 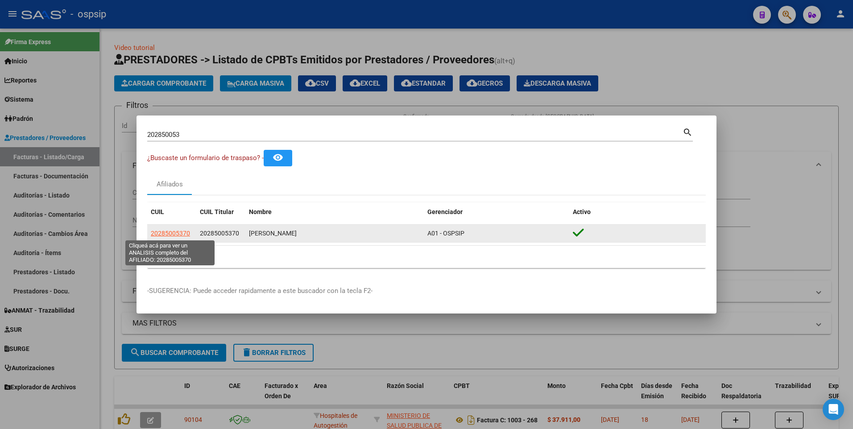 What do you see at coordinates (217, 212) in the screenshot?
I see `span: CUIL Titular` at bounding box center [217, 212].